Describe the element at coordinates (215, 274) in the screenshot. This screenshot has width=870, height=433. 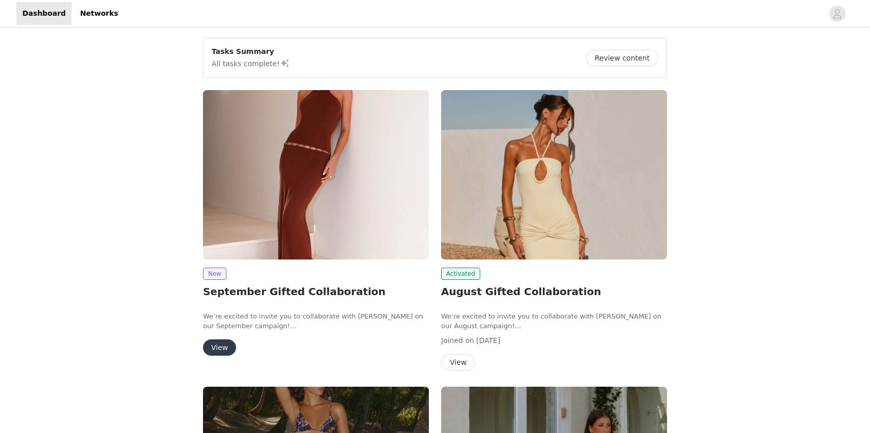
I see `span: New` at that location.